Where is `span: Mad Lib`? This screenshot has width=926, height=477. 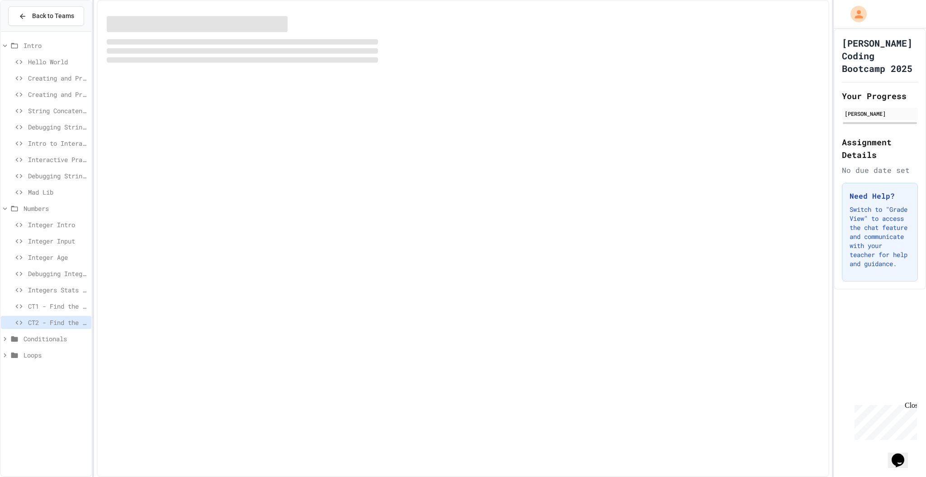 span: Mad Lib is located at coordinates (58, 192).